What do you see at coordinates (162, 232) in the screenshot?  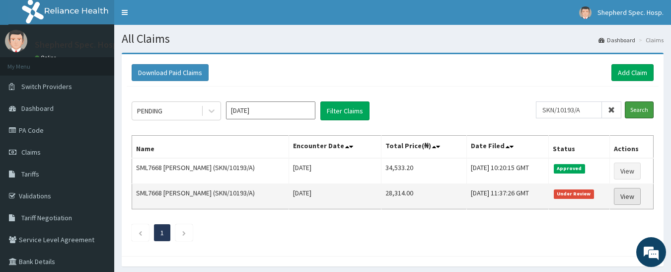 I see `a: Page 1 is your current page` at bounding box center [162, 232].